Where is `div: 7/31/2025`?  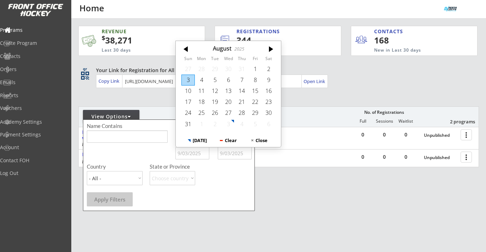 div: 7/31/2025 is located at coordinates (242, 68).